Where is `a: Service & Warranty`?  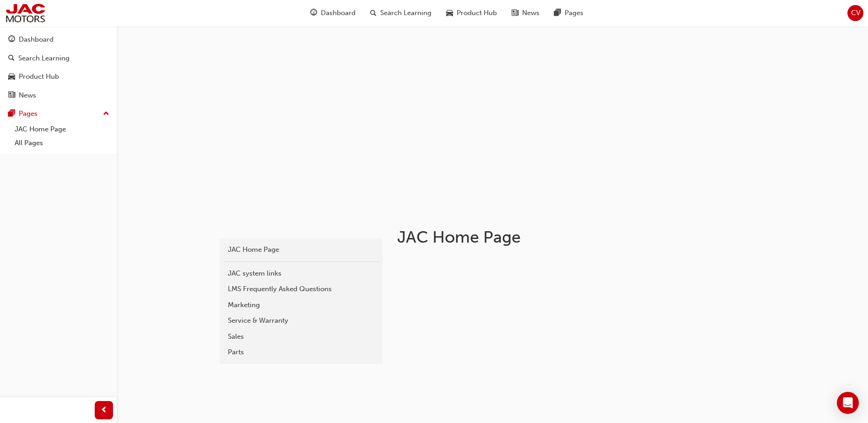 a: Service & Warranty is located at coordinates (301, 320).